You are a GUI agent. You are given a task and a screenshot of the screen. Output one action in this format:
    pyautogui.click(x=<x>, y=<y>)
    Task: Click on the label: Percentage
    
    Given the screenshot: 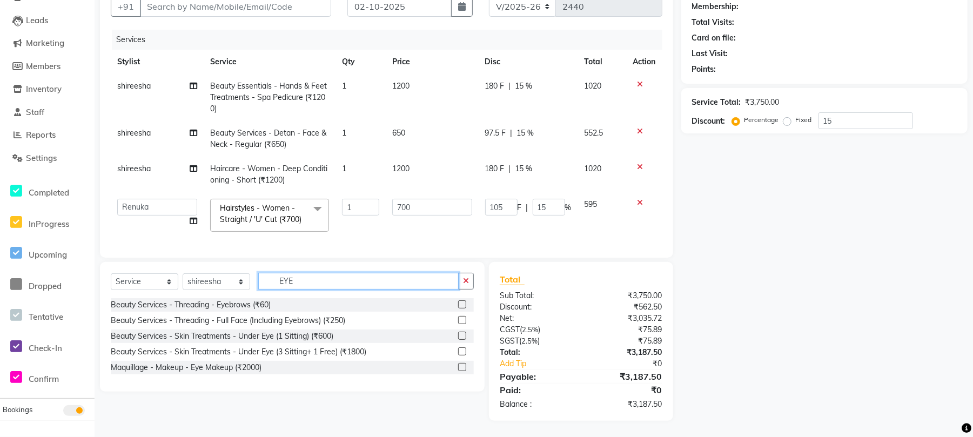 What is the action you would take?
    pyautogui.click(x=762, y=120)
    